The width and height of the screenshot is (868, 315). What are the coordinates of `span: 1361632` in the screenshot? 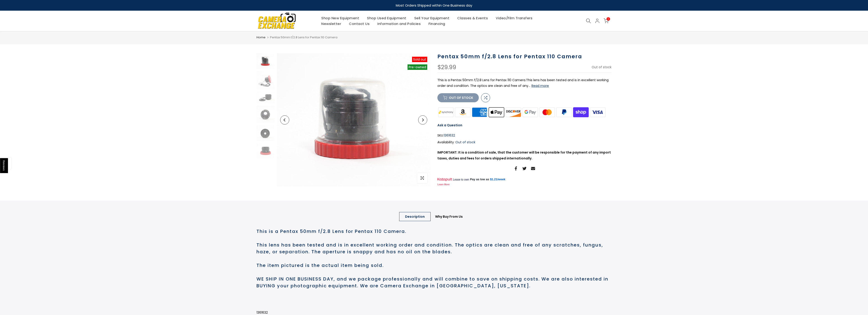 It's located at (450, 135).